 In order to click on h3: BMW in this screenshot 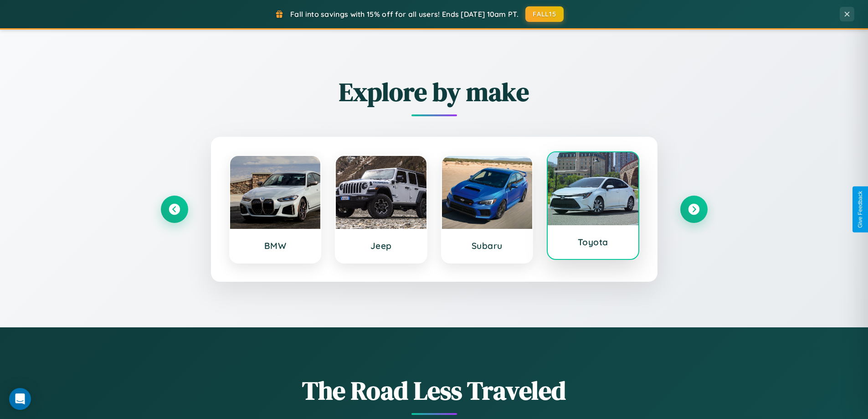, I will do `click(275, 246)`.